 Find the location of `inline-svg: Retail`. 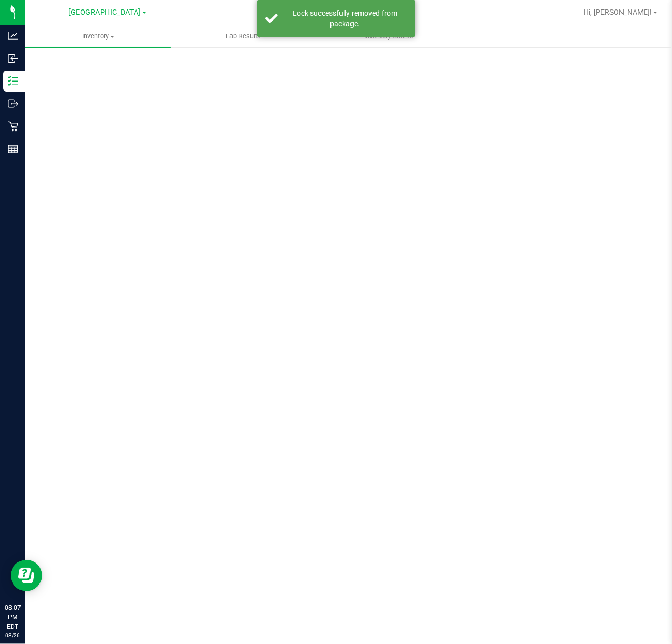

inline-svg: Retail is located at coordinates (14, 126).